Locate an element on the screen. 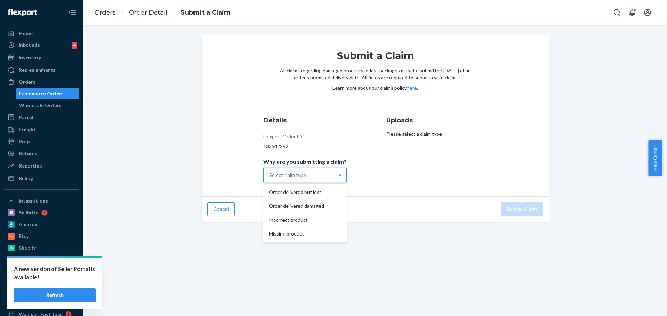 This screenshot has height=316, width=667. div: Freight is located at coordinates (27, 130).